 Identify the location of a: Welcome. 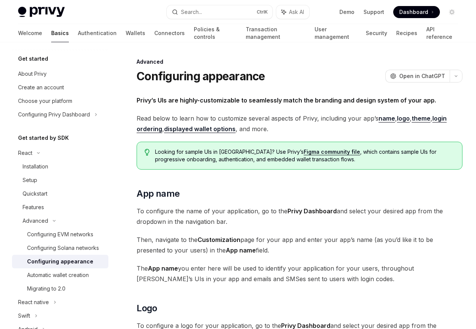
(30, 33).